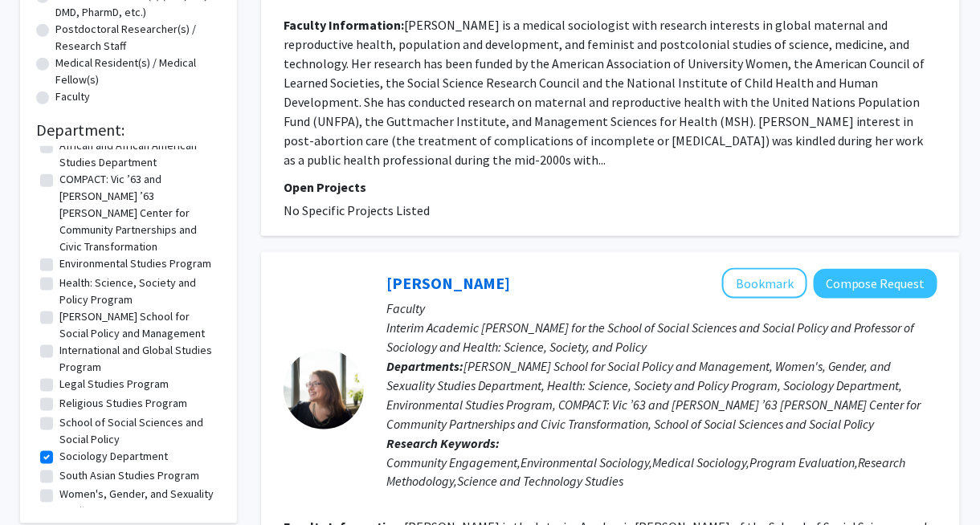 The width and height of the screenshot is (980, 525). What do you see at coordinates (357, 210) in the screenshot?
I see `span: No Specific Projects Listed` at bounding box center [357, 210].